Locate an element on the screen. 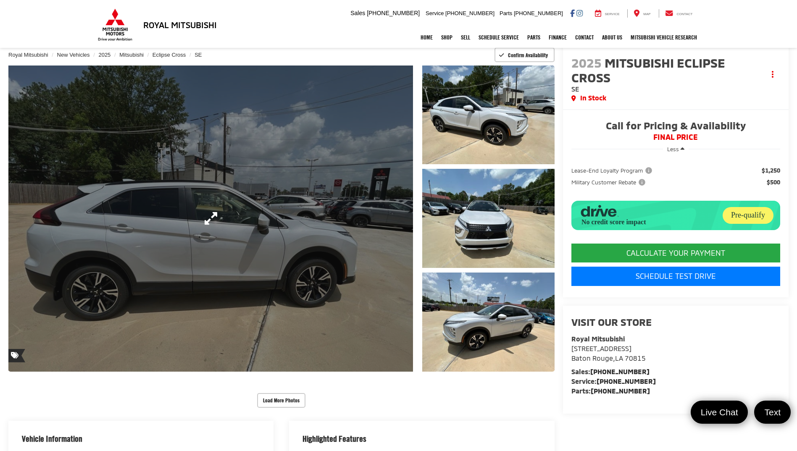 The height and width of the screenshot is (451, 797). strong: Parts: is located at coordinates (610, 391).